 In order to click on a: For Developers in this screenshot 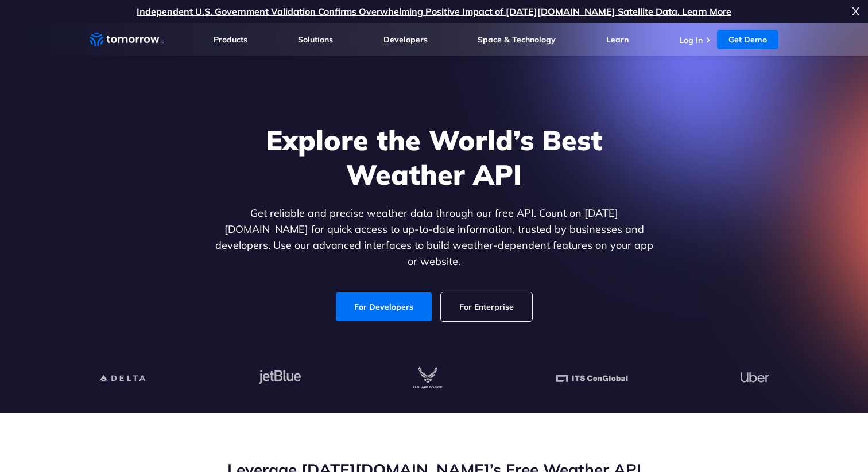, I will do `click(383, 307)`.